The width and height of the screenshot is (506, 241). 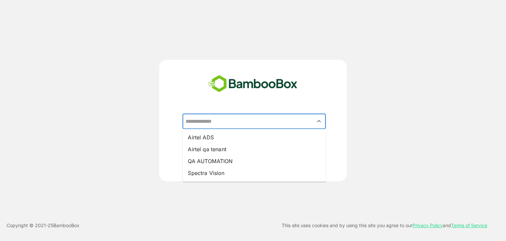 I want to click on p: This site uses cookies and by using this site you agree to our and, so click(x=385, y=225).